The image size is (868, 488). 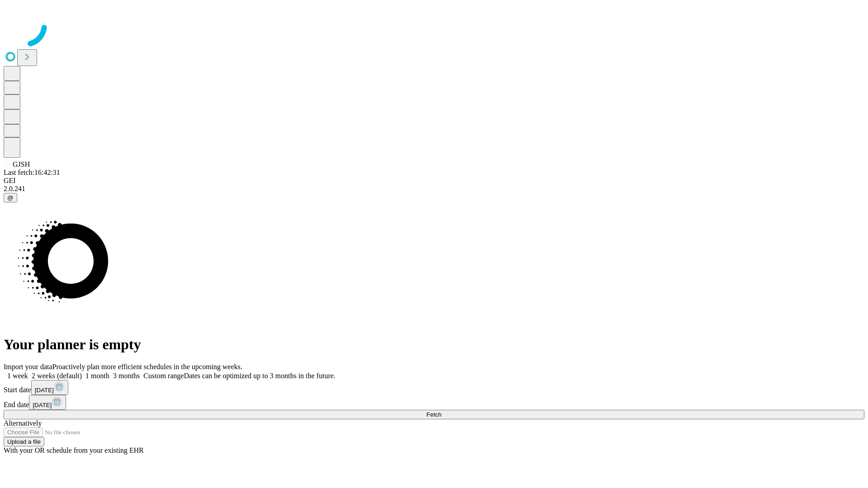 What do you see at coordinates (163, 376) in the screenshot?
I see `span: Custom range` at bounding box center [163, 376].